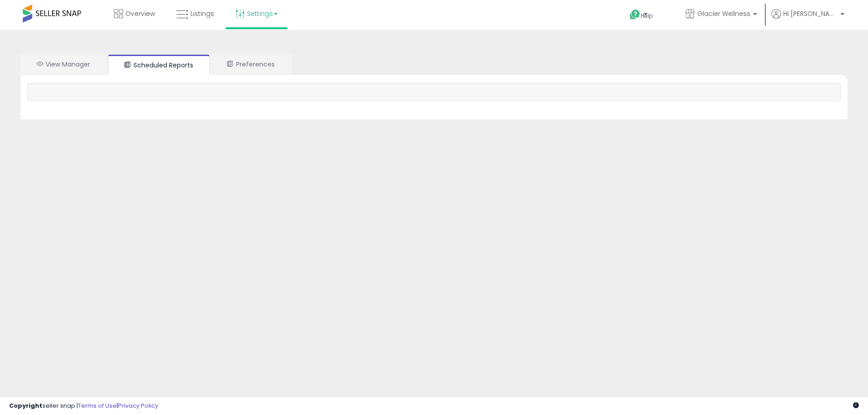 Image resolution: width=868 pixels, height=415 pixels. I want to click on a: Help, so click(647, 16).